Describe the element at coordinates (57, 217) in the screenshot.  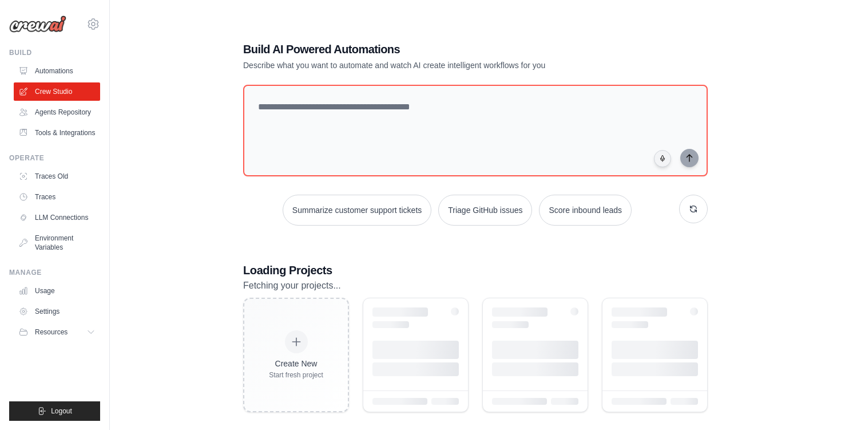
I see `a: LLM Connections` at that location.